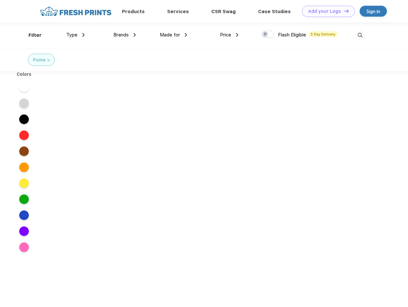  What do you see at coordinates (373, 11) in the screenshot?
I see `div: Sign in` at bounding box center [373, 11].